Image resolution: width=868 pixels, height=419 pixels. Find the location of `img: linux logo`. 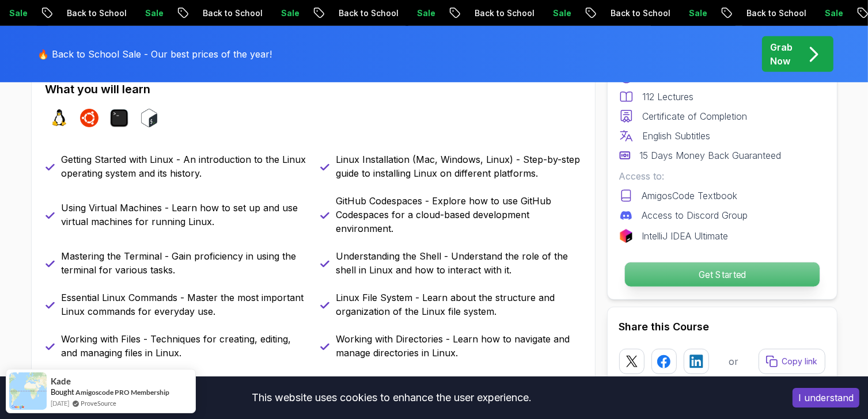

img: linux logo is located at coordinates (60, 118).